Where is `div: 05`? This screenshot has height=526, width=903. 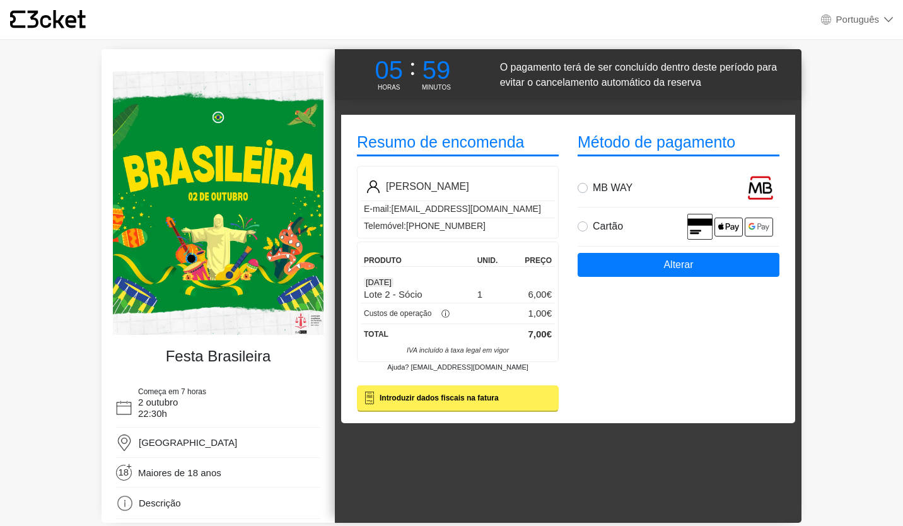 div: 05 is located at coordinates (388, 64).